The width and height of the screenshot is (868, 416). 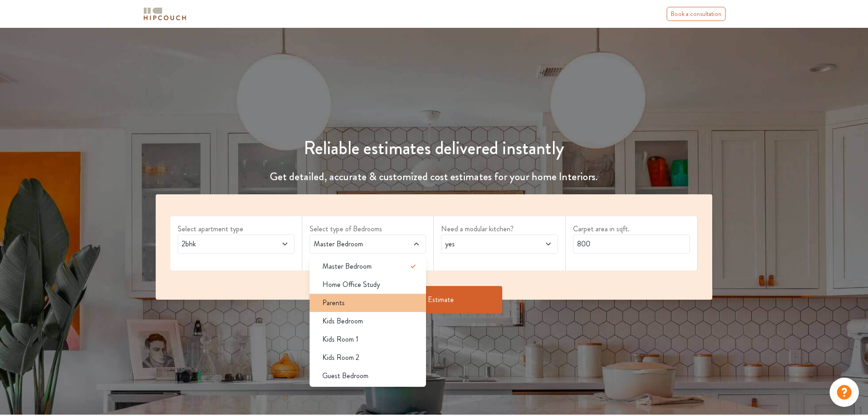 What do you see at coordinates (341, 358) in the screenshot?
I see `span: Kids Room 2` at bounding box center [341, 358].